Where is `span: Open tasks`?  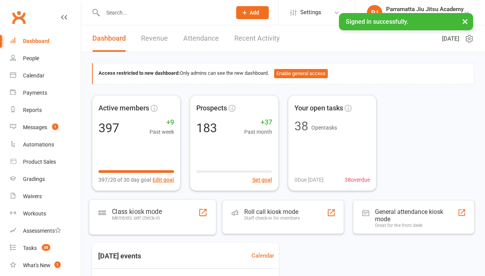
span: Open tasks is located at coordinates (324, 128).